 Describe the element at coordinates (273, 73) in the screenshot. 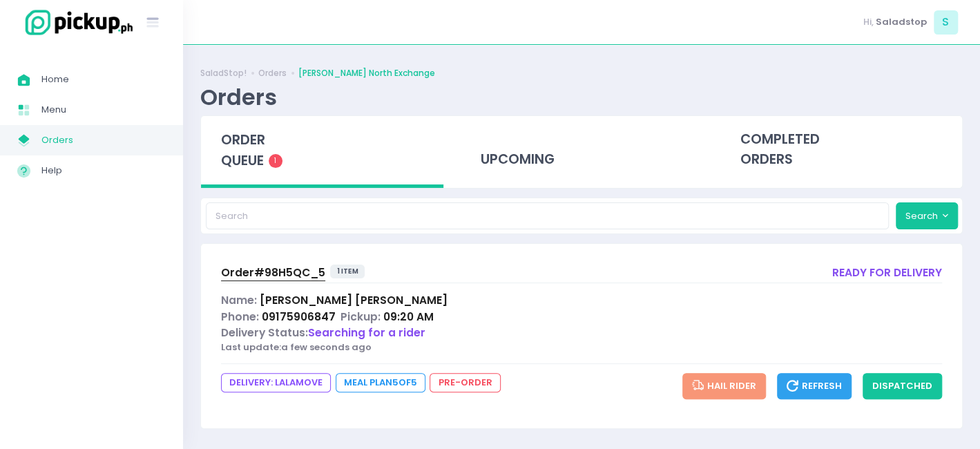

I see `a: Orders` at that location.